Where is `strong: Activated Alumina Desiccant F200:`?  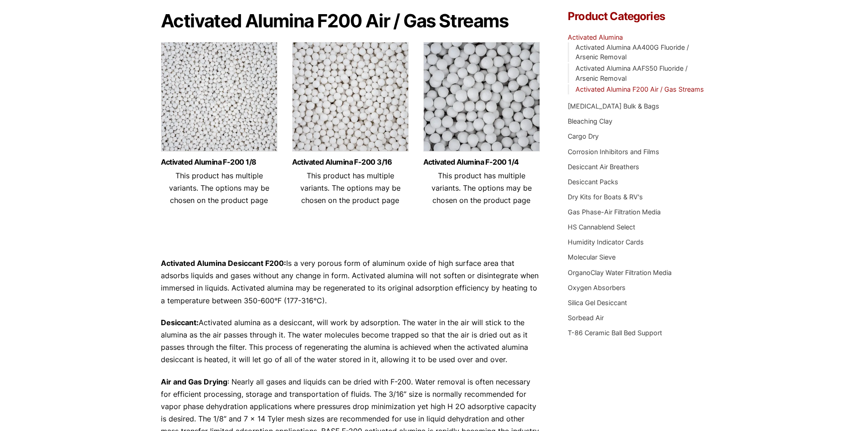 strong: Activated Alumina Desiccant F200: is located at coordinates (223, 263).